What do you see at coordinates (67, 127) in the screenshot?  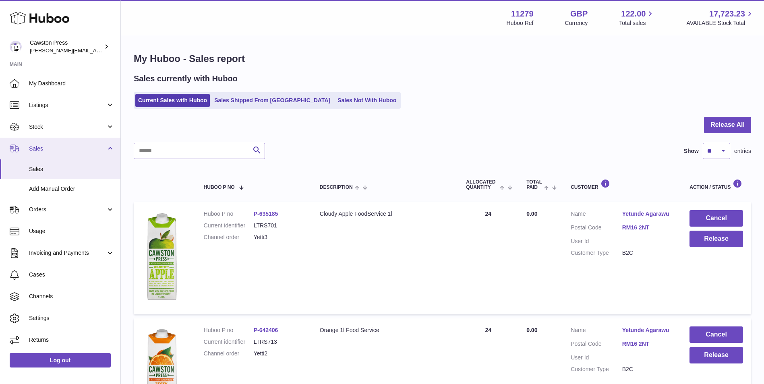 I see `span: Stock` at bounding box center [67, 127].